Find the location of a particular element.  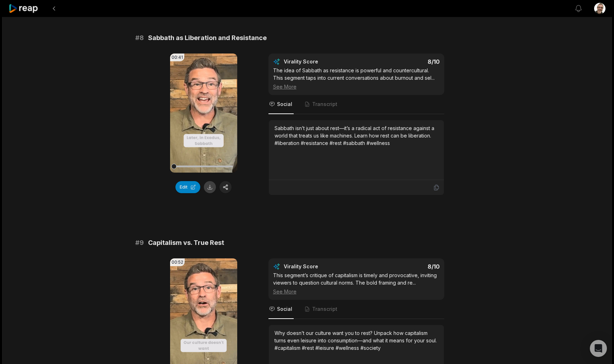

div: Open Intercom Messenger is located at coordinates (598, 348).